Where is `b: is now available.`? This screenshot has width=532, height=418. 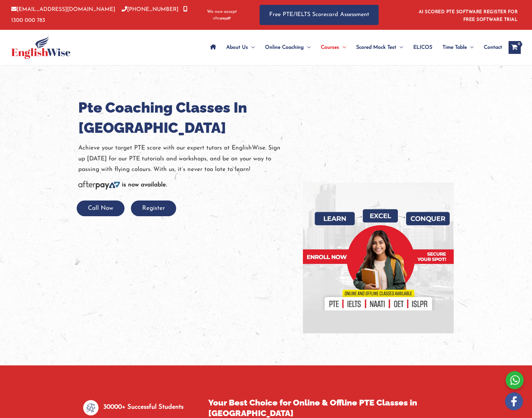
b: is now available. is located at coordinates (145, 184).